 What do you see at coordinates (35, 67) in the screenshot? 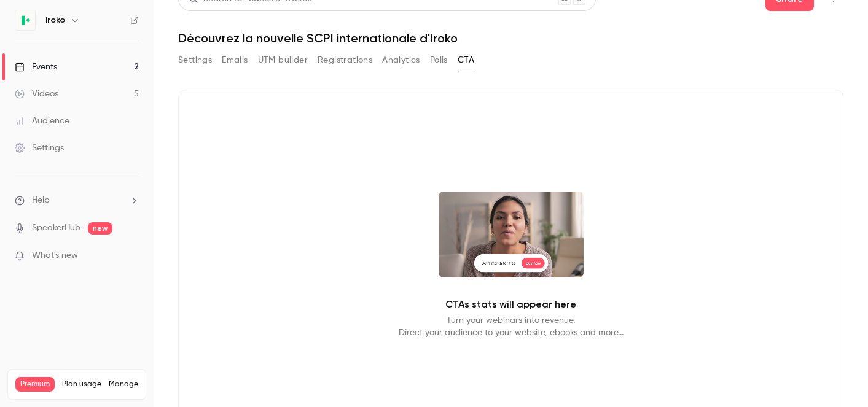
I see `div: Events` at bounding box center [35, 67].